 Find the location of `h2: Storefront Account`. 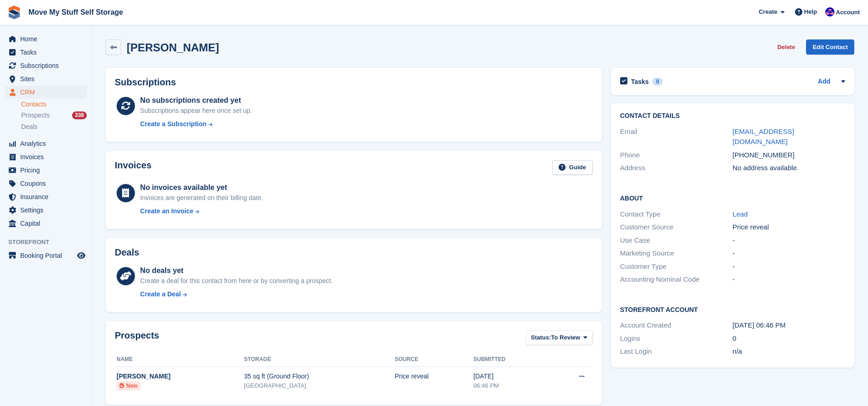

h2: Storefront Account is located at coordinates (733, 309).